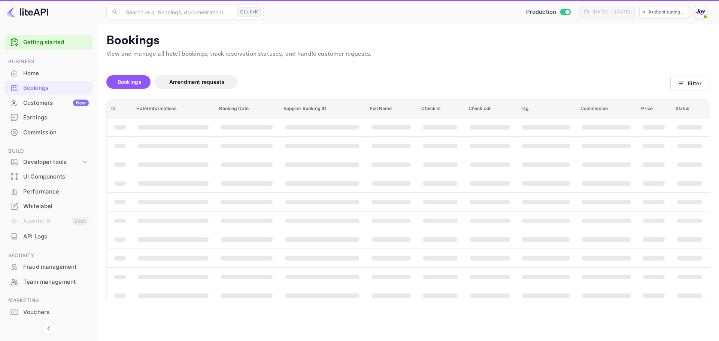  I want to click on th: Booking Date, so click(246, 109).